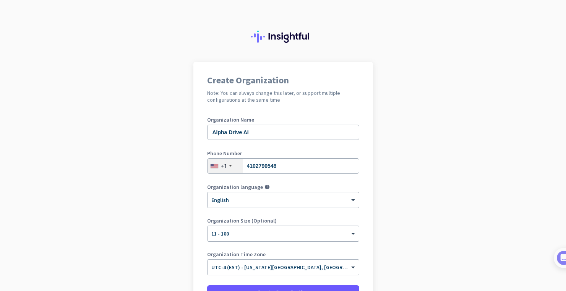 Image resolution: width=566 pixels, height=291 pixels. I want to click on label: Organization Name, so click(283, 120).